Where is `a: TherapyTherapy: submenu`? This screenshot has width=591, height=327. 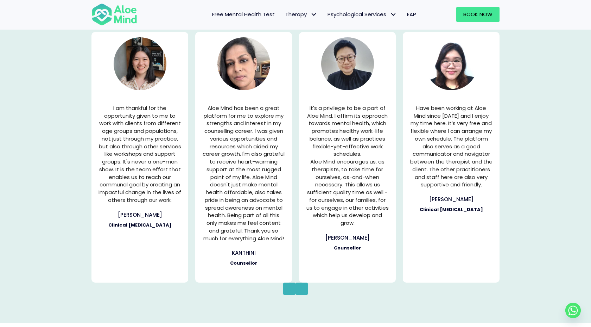
a: TherapyTherapy: submenu is located at coordinates (301, 14).